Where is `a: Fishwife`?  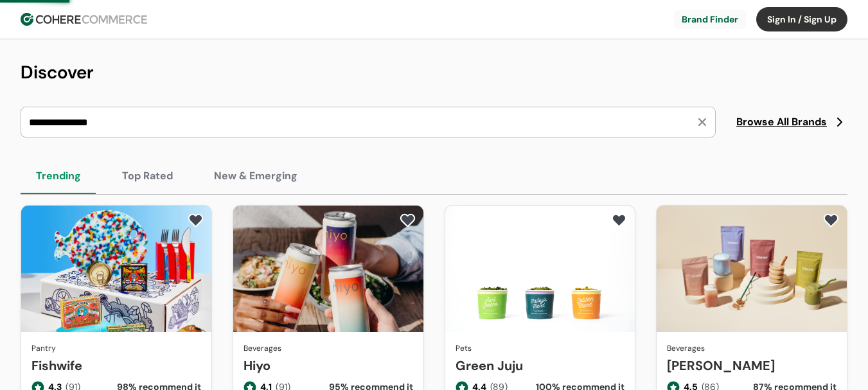 a: Fishwife is located at coordinates (116, 366).